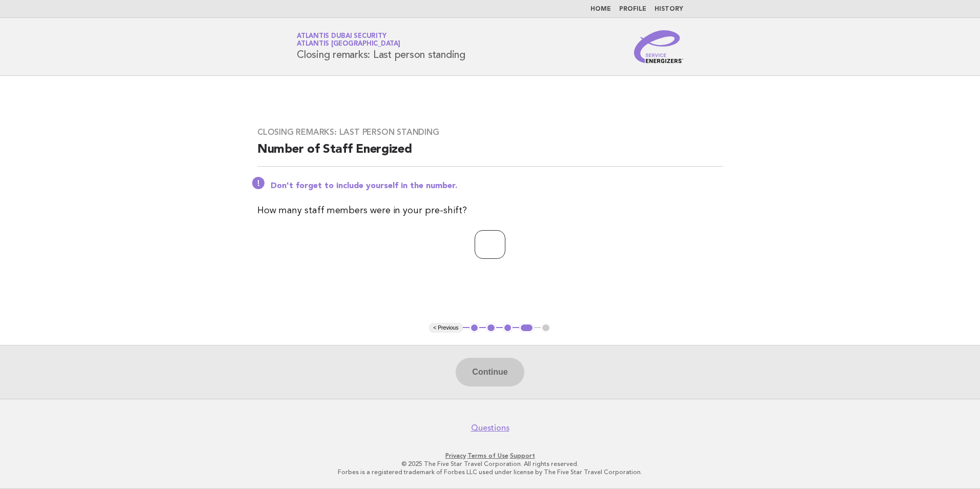 The image size is (980, 489). Describe the element at coordinates (659, 47) in the screenshot. I see `img: Service Energizers` at that location.